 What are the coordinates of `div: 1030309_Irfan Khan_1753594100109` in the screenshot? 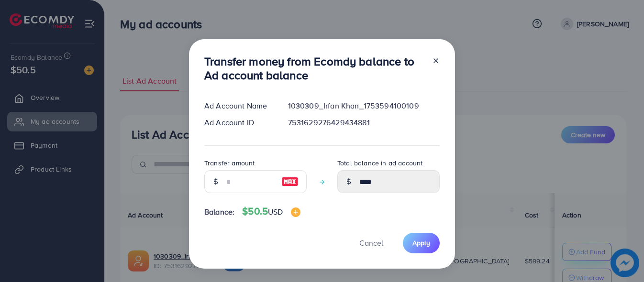 It's located at (364, 106).